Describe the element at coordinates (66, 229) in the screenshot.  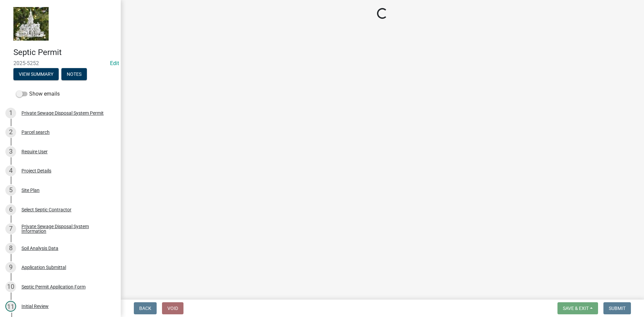
I see `div: Private Sewage Disposal System Information` at that location.